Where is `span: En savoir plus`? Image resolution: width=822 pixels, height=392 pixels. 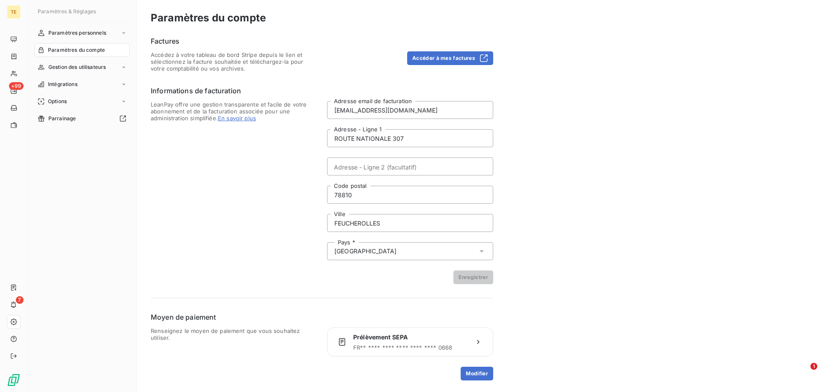
span: En savoir plus is located at coordinates (237, 118).